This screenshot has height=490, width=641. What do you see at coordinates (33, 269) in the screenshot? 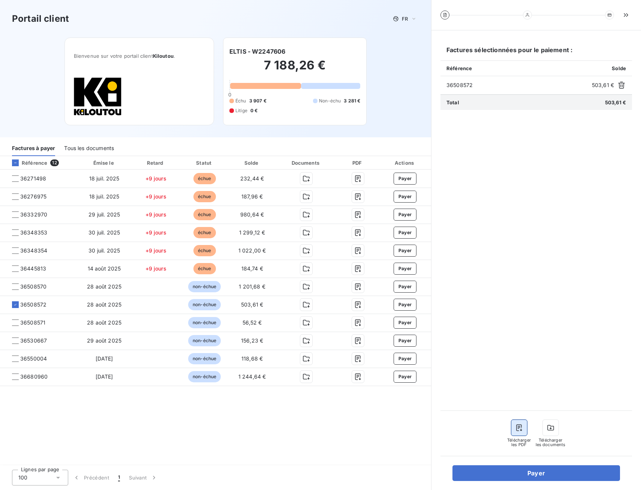
I see `span: 36445813` at bounding box center [33, 269].